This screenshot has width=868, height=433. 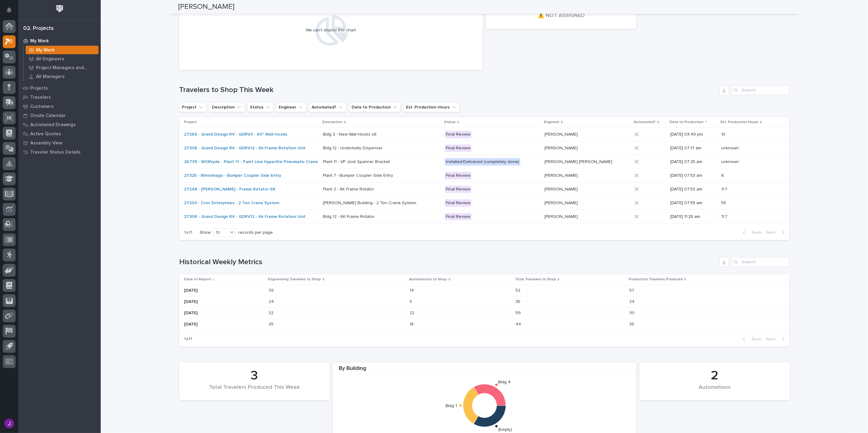 What do you see at coordinates (561, 19) in the screenshot?
I see `div: ⚠️ NOT ASSIGNED` at bounding box center [561, 19].